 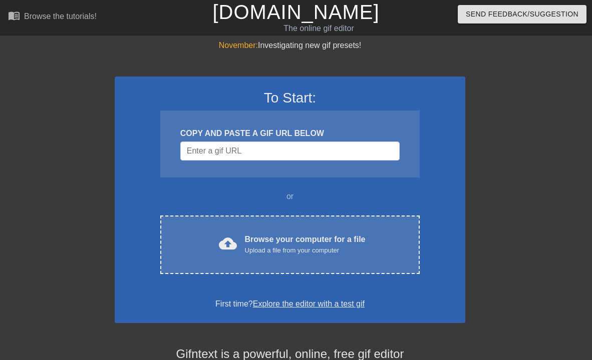 What do you see at coordinates (305, 245) in the screenshot?
I see `div: Browse your computer for a file` at bounding box center [305, 245].